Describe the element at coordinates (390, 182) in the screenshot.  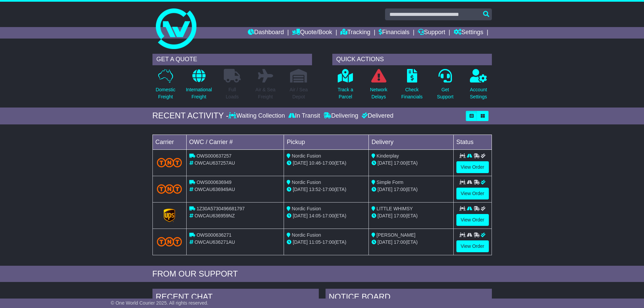
I see `span: Simple Form` at that location.